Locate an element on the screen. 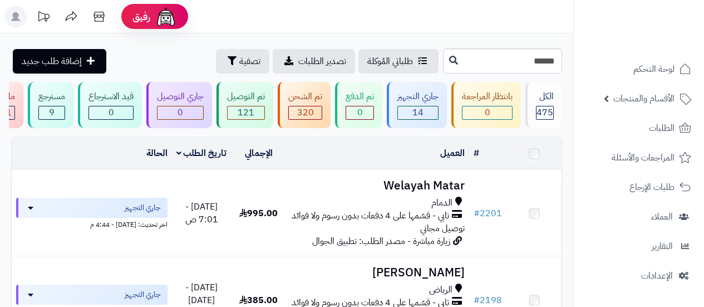 The width and height of the screenshot is (704, 307). img: ai-face.png is located at coordinates (166, 17).